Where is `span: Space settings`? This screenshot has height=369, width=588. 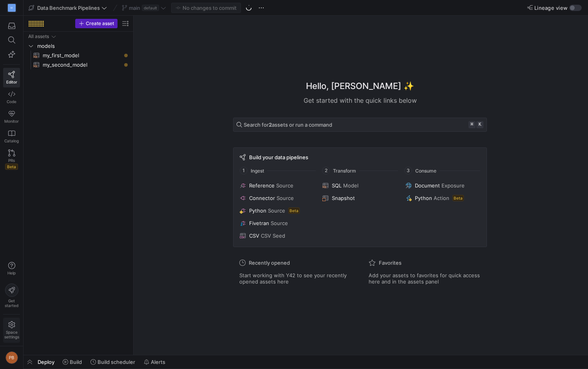 span: Space settings is located at coordinates (12, 334).